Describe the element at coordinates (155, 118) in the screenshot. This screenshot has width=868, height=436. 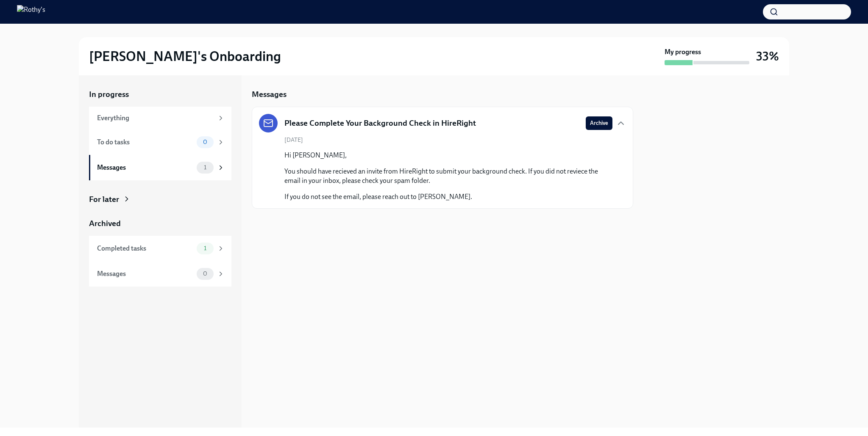
I see `div: Everything` at that location.